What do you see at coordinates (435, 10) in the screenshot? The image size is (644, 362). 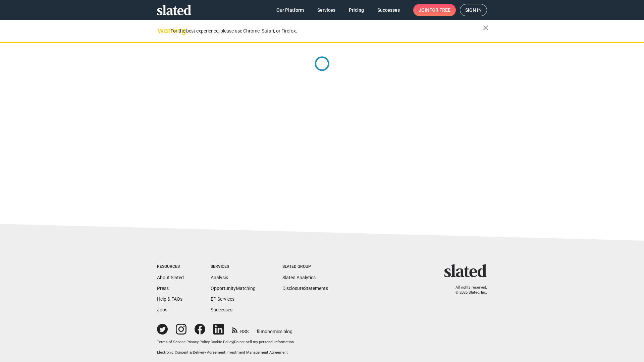 I see `span: Join` at bounding box center [435, 10].